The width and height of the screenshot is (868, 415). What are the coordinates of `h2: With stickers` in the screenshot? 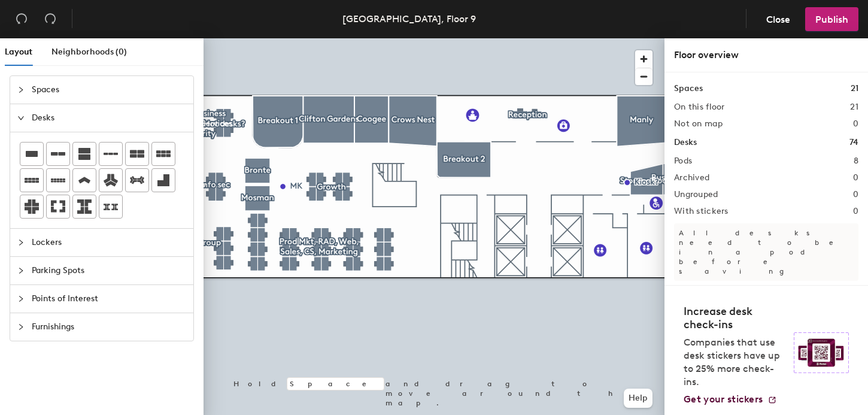 It's located at (701, 212).